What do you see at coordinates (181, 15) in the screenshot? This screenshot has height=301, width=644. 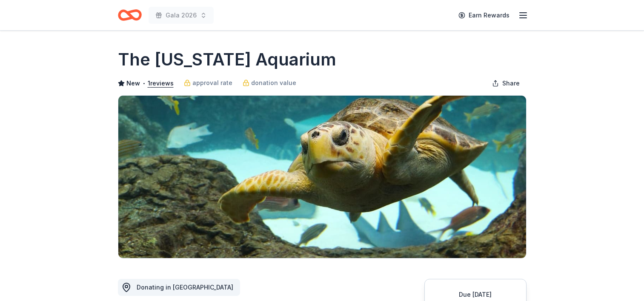 I see `span: Gala 2026` at bounding box center [181, 15].